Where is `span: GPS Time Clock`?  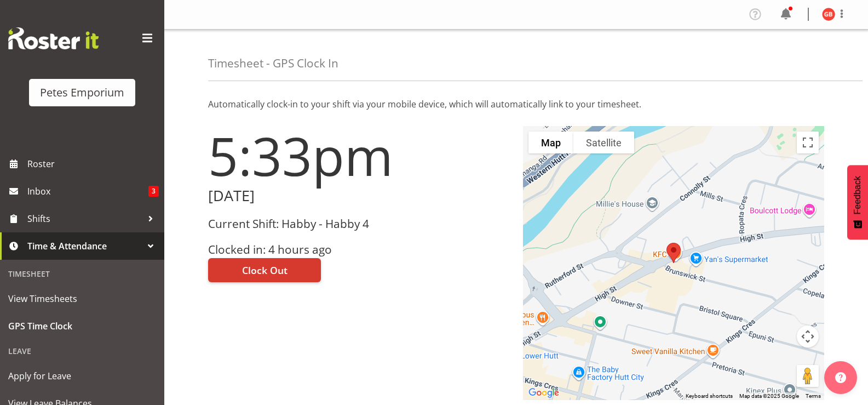
span: GPS Time Clock is located at coordinates (82, 326).